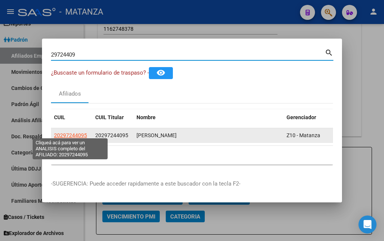 The height and width of the screenshot is (241, 384). I want to click on div: Afiliados, so click(70, 94).